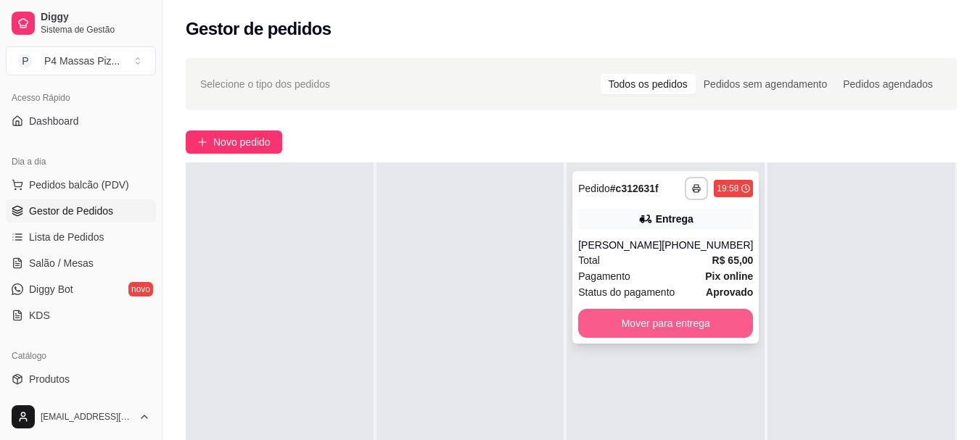  I want to click on div: Pedidos sem agendamento, so click(765, 84).